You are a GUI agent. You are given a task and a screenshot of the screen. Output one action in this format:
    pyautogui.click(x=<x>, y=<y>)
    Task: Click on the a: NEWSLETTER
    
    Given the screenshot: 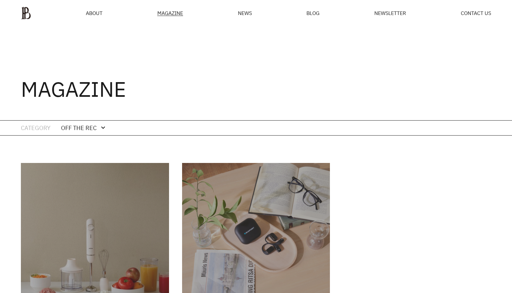 What is the action you would take?
    pyautogui.click(x=390, y=13)
    